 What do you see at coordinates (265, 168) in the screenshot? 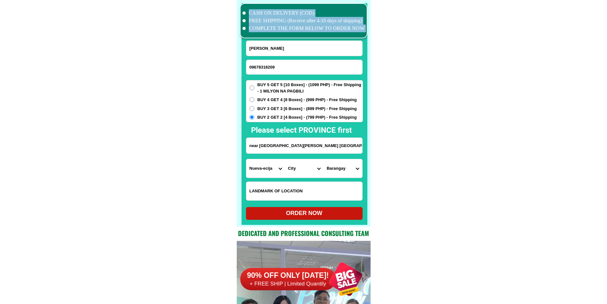
I see `select: Select province` at bounding box center [265, 168].